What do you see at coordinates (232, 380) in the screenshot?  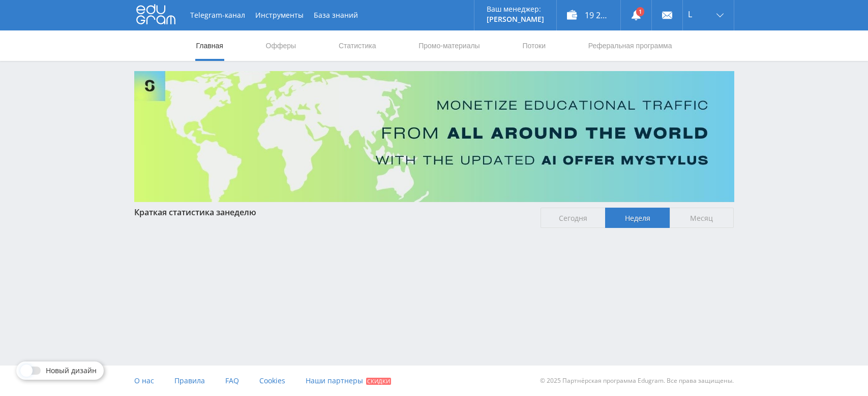 I see `span: FAQ` at bounding box center [232, 380].